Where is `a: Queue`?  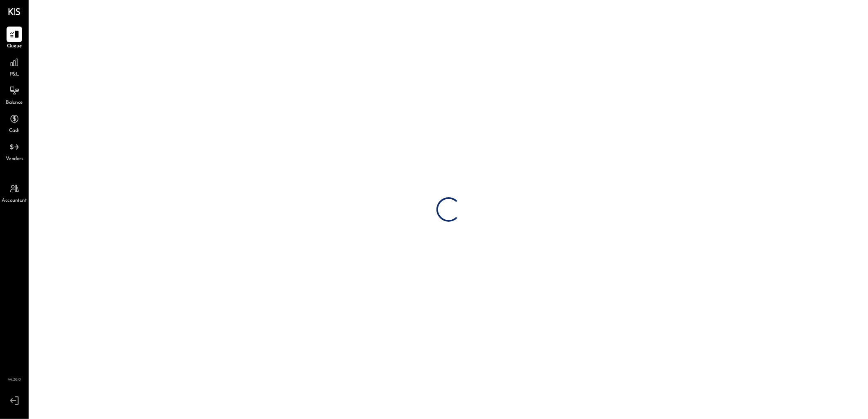
a: Queue is located at coordinates (14, 39).